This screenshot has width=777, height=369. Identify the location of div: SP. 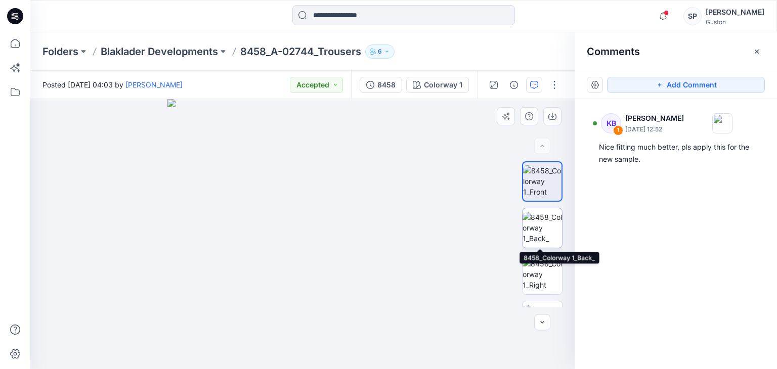
(692, 16).